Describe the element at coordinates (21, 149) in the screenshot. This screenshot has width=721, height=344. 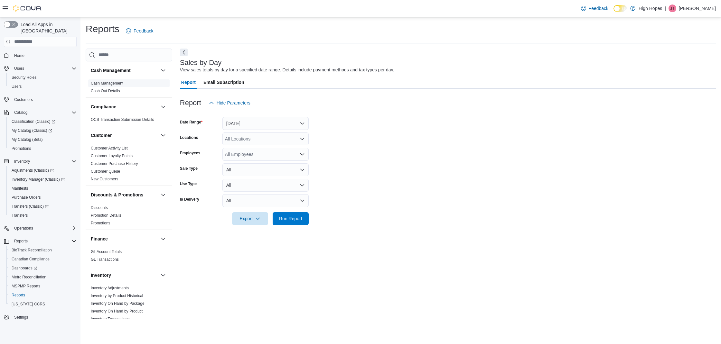
I see `span: Promotions` at that location.